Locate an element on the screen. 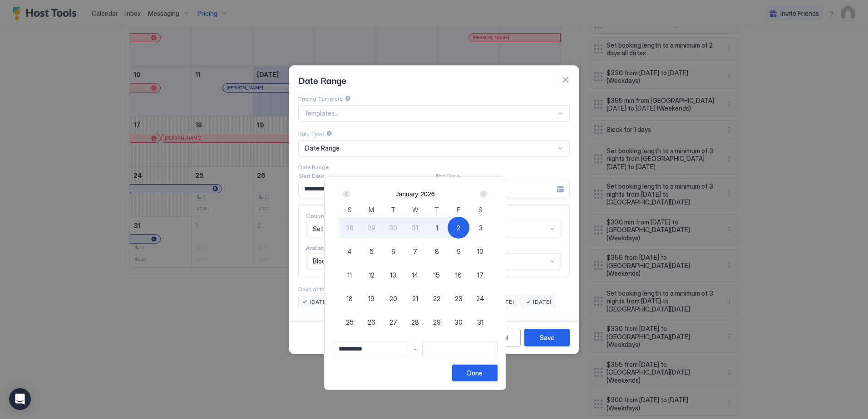  button: 12 is located at coordinates (371, 275).